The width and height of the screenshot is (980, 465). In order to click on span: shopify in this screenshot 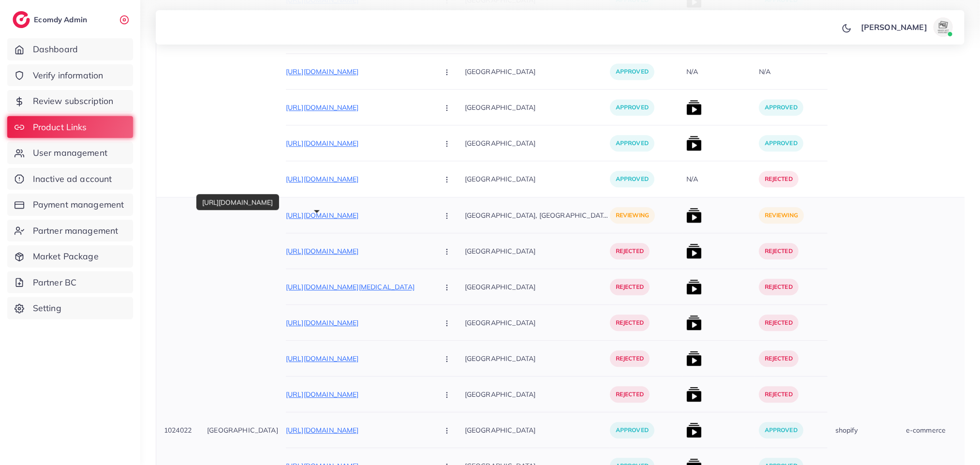, I will do `click(847, 430)`.